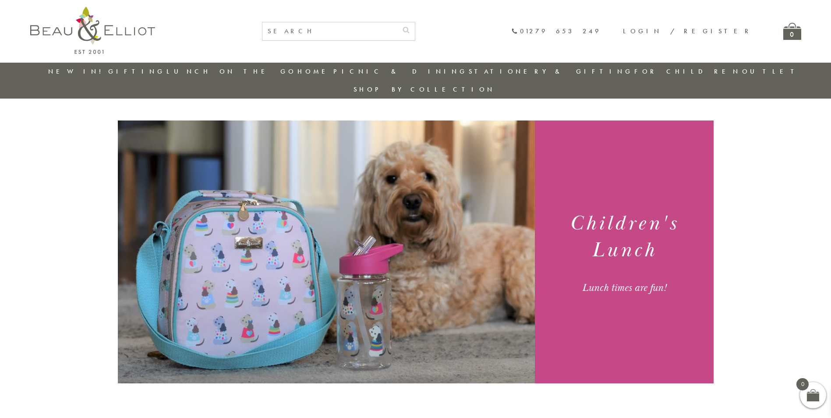 Image resolution: width=831 pixels, height=418 pixels. I want to click on a: 01279 653 249, so click(556, 31).